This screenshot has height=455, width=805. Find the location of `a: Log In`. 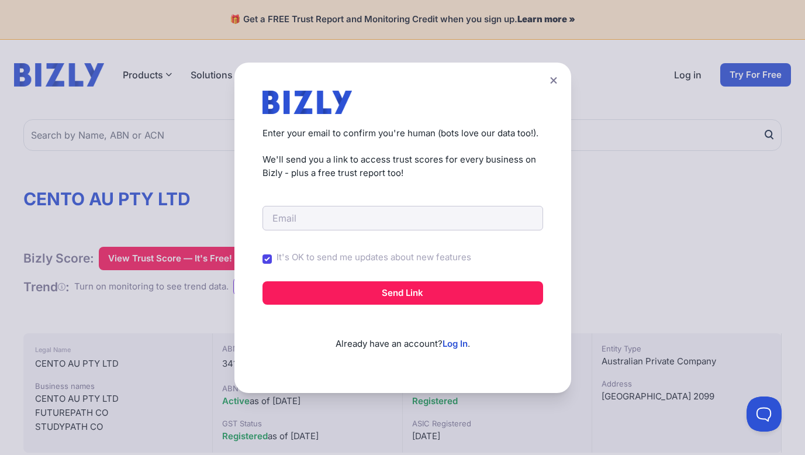

a: Log In is located at coordinates (455, 343).